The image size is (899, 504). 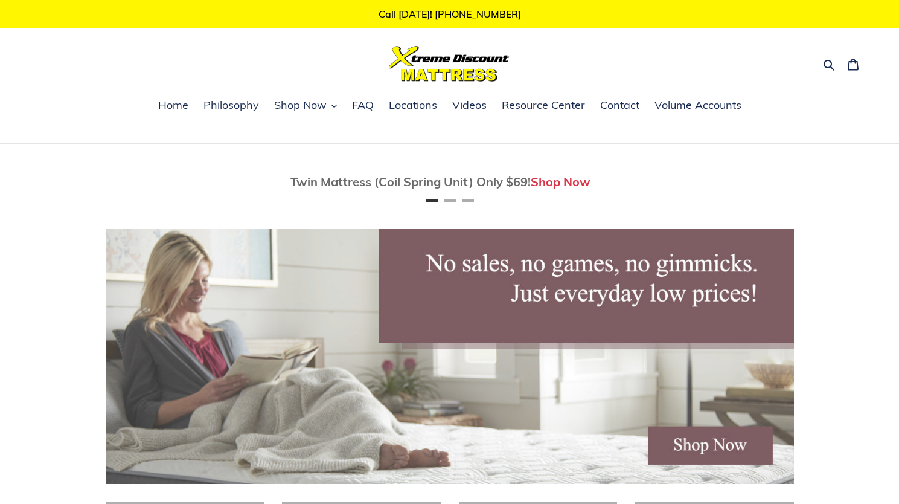 What do you see at coordinates (413, 106) in the screenshot?
I see `a: Locations` at bounding box center [413, 106].